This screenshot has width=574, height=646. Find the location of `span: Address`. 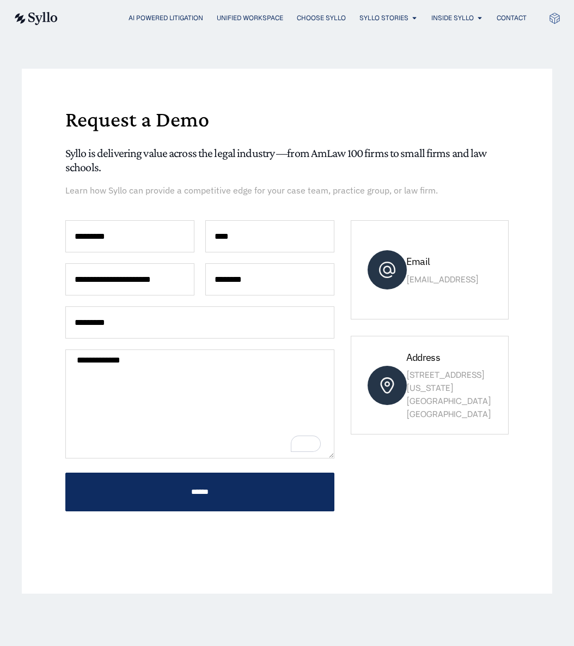

span: Address is located at coordinates (423, 357).